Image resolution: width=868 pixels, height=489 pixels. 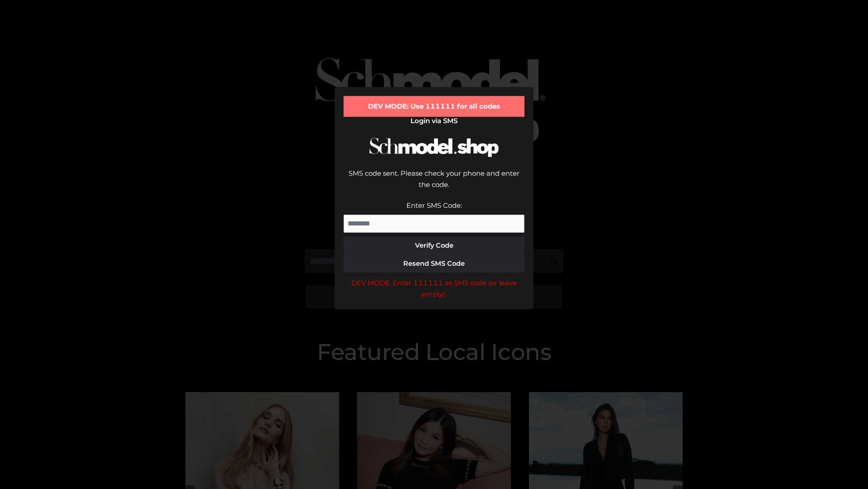 What do you see at coordinates (434, 183) in the screenshot?
I see `div: SMS code sent. Please check your phone and enter the code.` at bounding box center [434, 183].